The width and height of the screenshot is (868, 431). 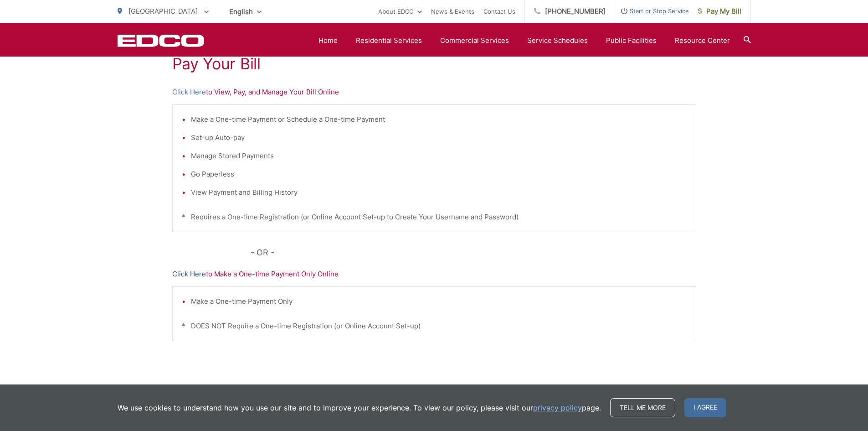 What do you see at coordinates (434, 274) in the screenshot?
I see `p: to Make a One-time Payment Only Online` at bounding box center [434, 274].